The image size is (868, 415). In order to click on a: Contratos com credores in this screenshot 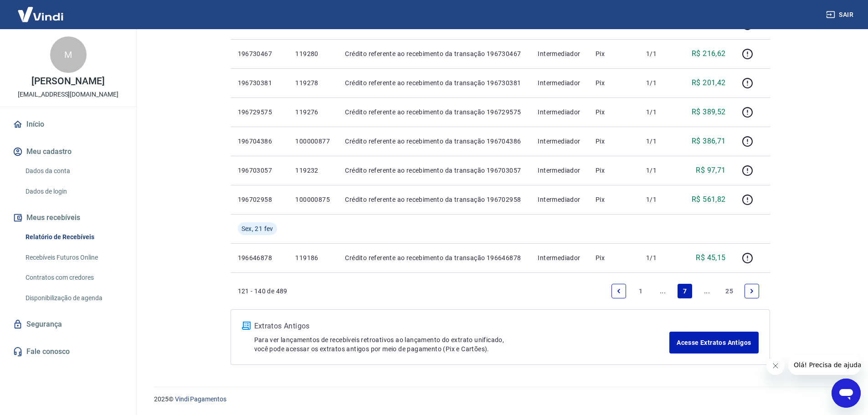, I will do `click(73, 277)`.